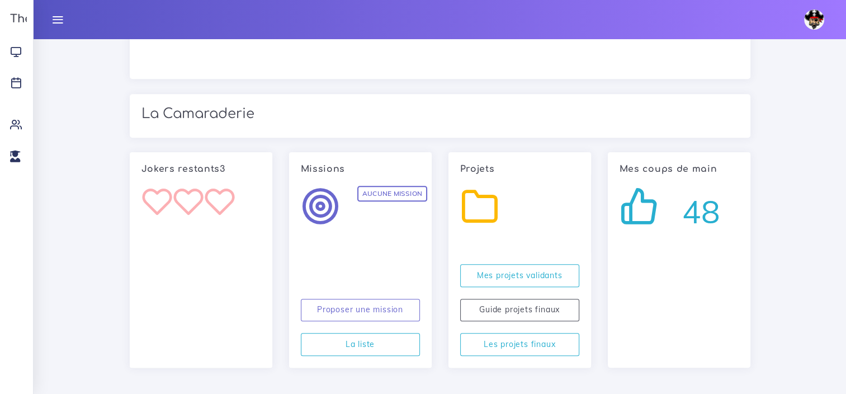 This screenshot has width=846, height=394. Describe the element at coordinates (201, 169) in the screenshot. I see `h6: Jokers restants` at that location.